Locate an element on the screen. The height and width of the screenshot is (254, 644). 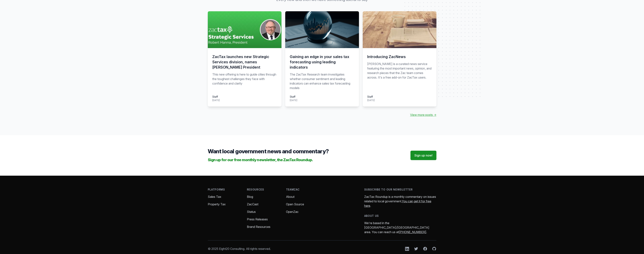
a: Open Source is located at coordinates (295, 204).